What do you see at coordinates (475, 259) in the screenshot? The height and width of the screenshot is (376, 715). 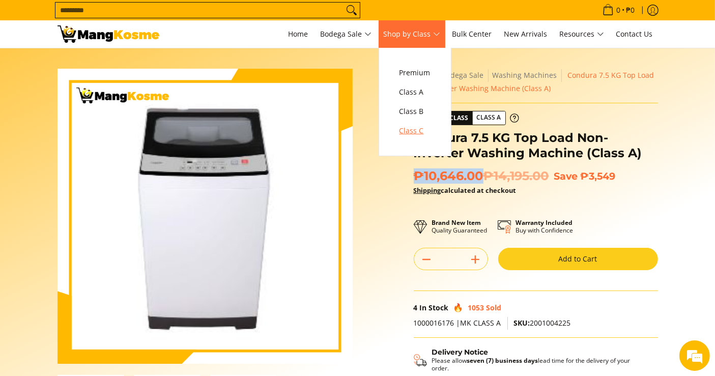 I see `button: Add` at bounding box center [475, 259].